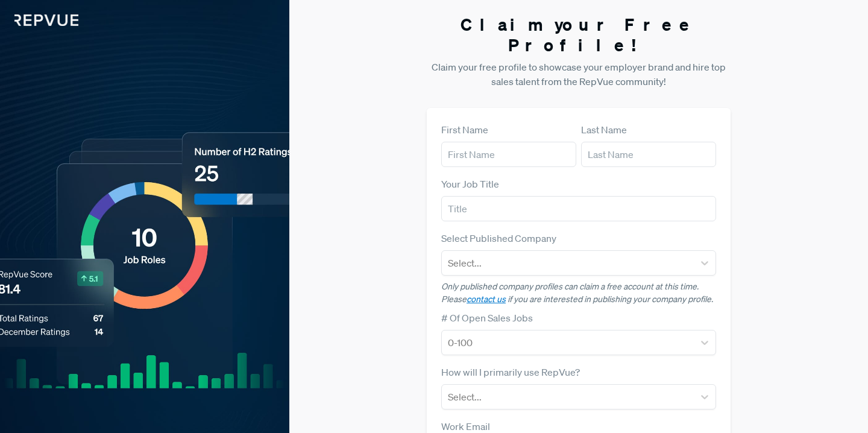 This screenshot has width=868, height=433. I want to click on h3: Claim your Free Profile!, so click(579, 34).